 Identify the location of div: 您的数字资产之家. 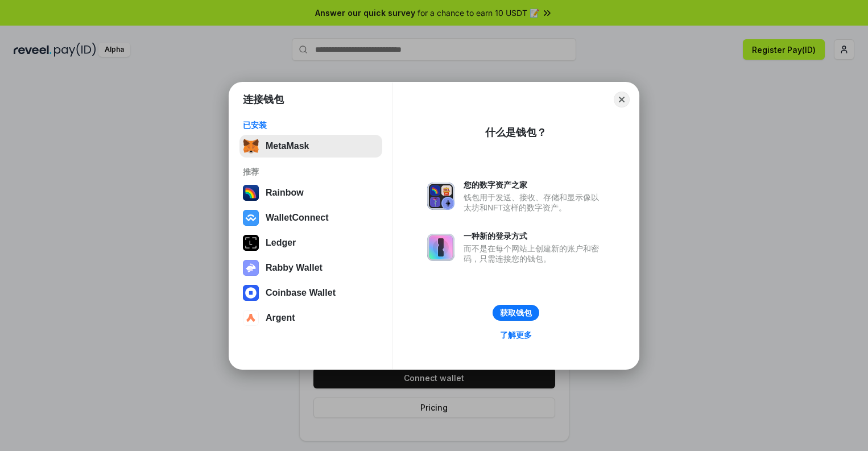
(534, 185).